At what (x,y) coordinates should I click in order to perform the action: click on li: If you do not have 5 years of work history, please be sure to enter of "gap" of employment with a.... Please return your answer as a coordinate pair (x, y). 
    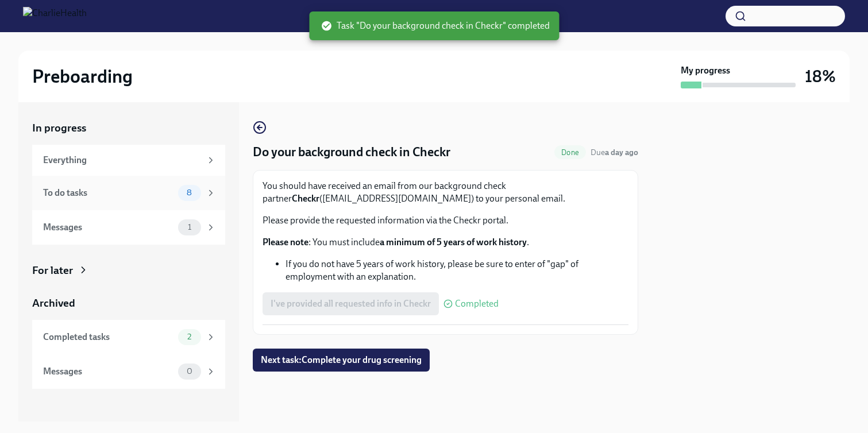
    Looking at the image, I should click on (457, 270).